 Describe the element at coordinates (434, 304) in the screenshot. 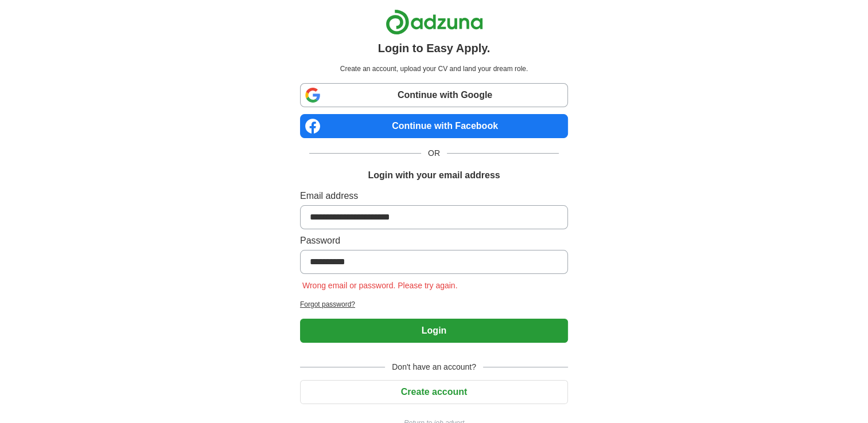

I see `h2: Forgot password?` at that location.